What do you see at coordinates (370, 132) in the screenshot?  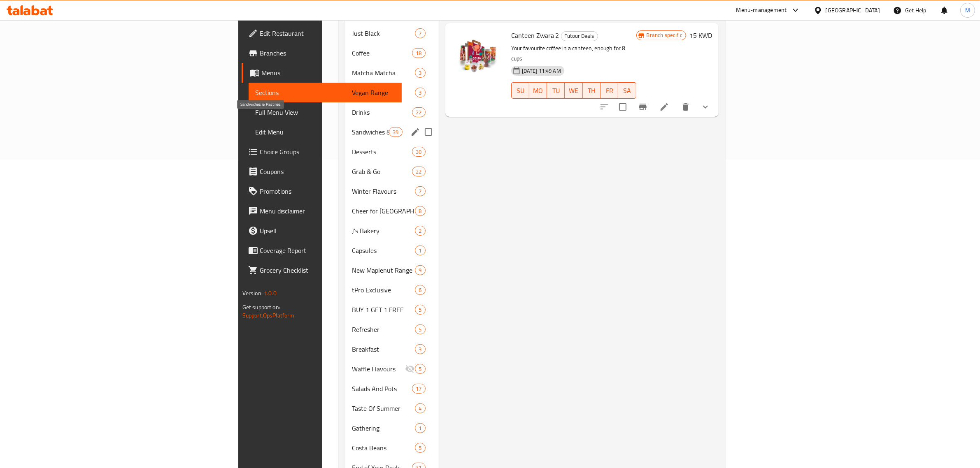 I see `span: Sandwiches & Pastries` at bounding box center [370, 132].